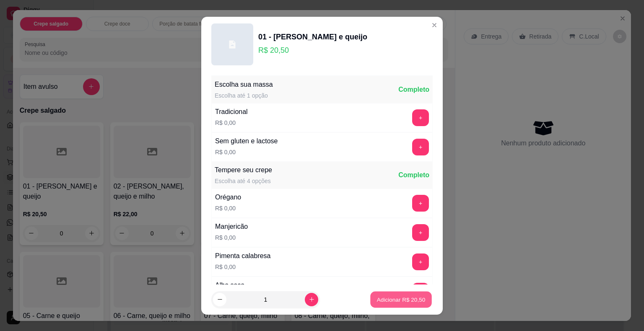 The width and height of the screenshot is (644, 331). I want to click on div: Sem gluten e lactose, so click(246, 141).